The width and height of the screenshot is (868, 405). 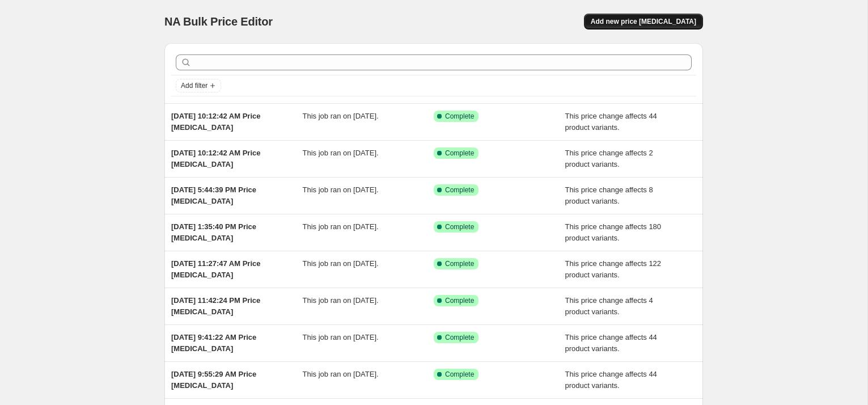 I want to click on span: This price change affects 4 product variants., so click(x=609, y=306).